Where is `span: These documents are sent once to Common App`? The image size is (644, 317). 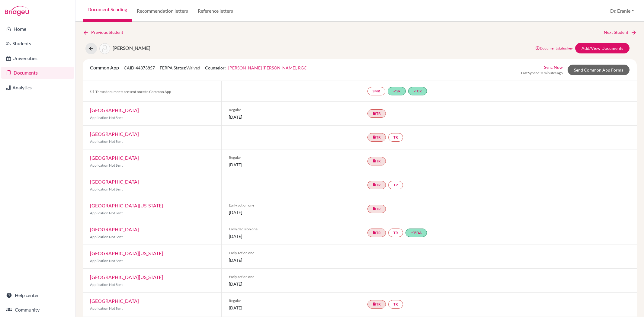 span: These documents are sent once to Common App is located at coordinates (130, 92).